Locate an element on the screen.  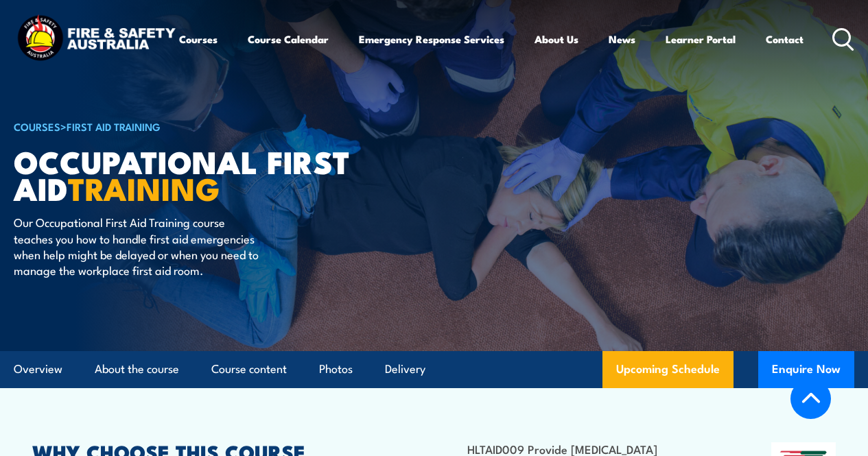
a: Delivery is located at coordinates (405, 369).